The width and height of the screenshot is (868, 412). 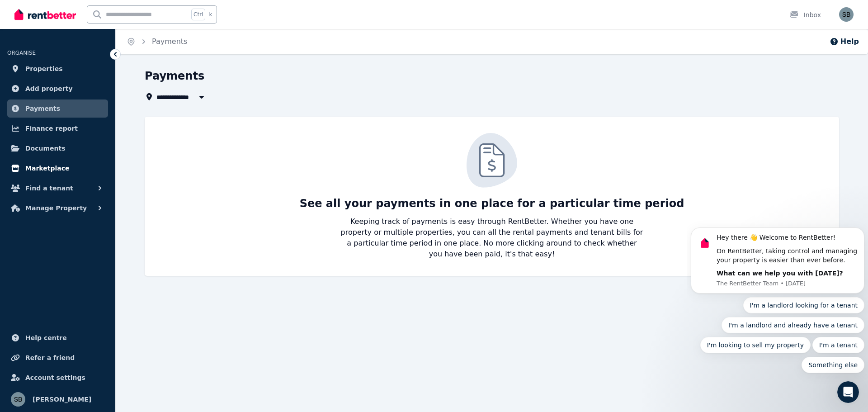 I want to click on a: Finance report, so click(x=57, y=129).